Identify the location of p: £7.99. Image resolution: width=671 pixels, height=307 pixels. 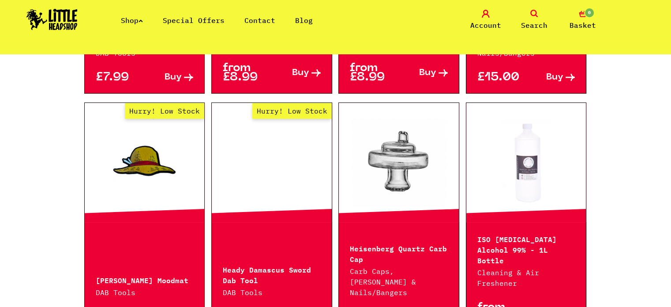
(120, 77).